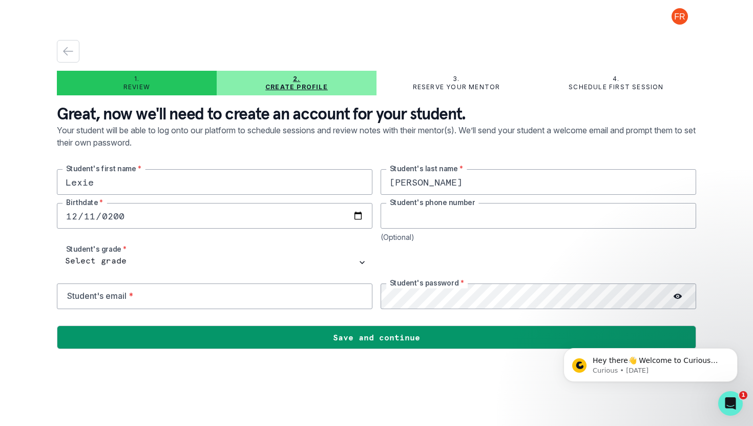  I want to click on p: 2., so click(297, 79).